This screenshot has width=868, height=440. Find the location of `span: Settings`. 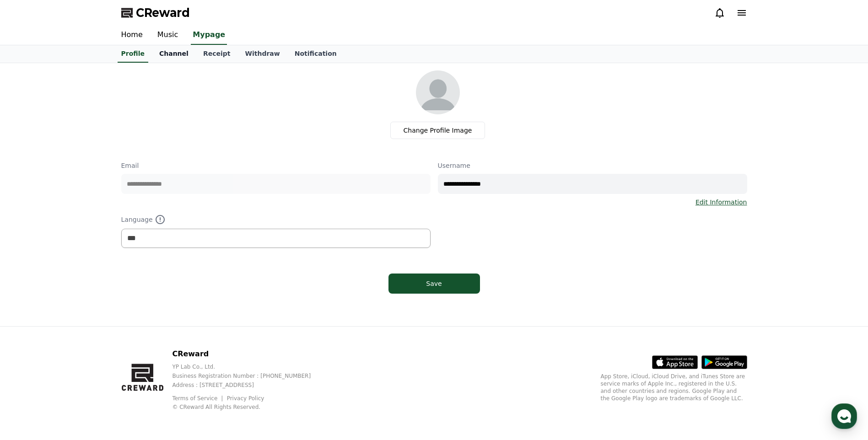

span: Settings is located at coordinates (146, 307).